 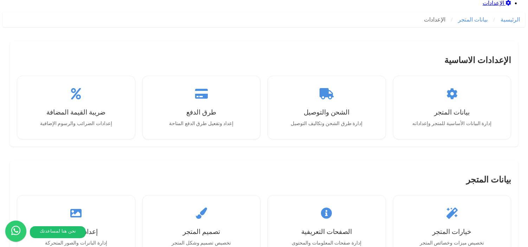 I want to click on h3: إعدادات البنرات, so click(x=76, y=231).